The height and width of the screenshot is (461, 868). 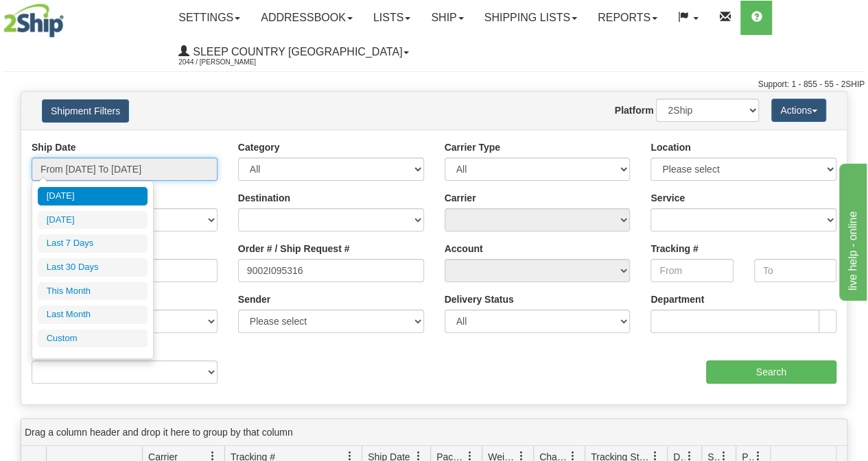 I want to click on label: Platform, so click(x=634, y=111).